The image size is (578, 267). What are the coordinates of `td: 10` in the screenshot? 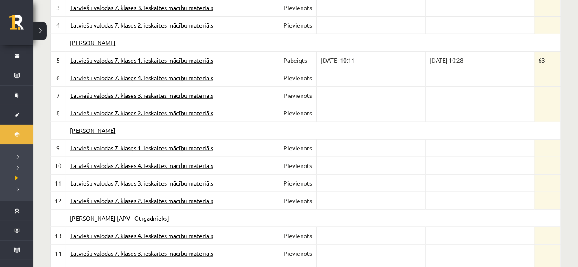 It's located at (58, 166).